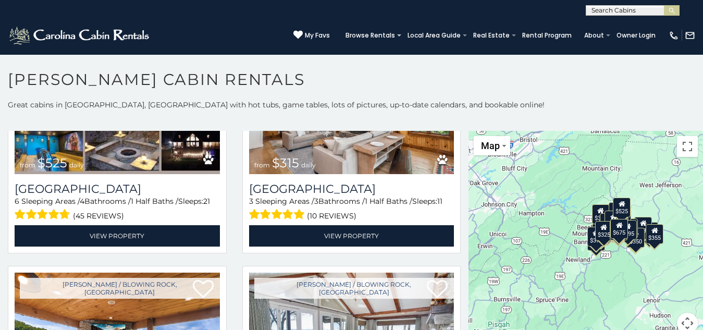 The width and height of the screenshot is (703, 330). I want to click on button: Change map style, so click(492, 145).